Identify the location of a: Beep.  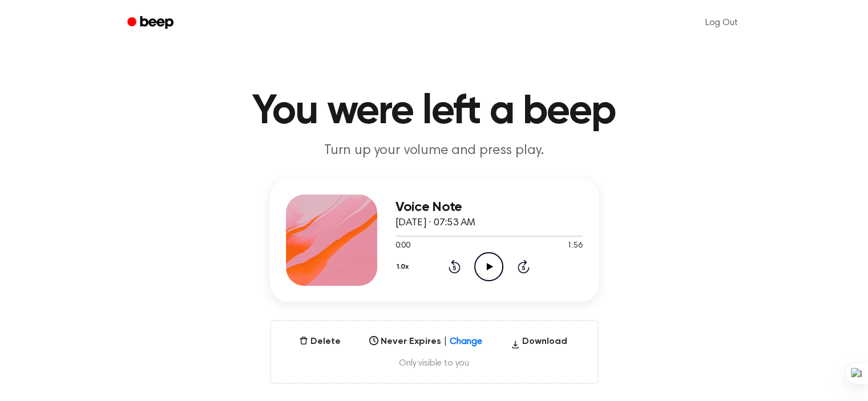
(151, 23).